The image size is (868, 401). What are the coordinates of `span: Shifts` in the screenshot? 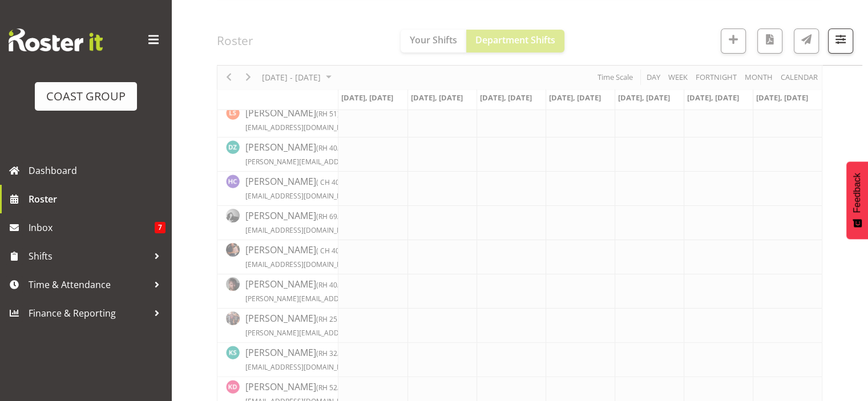 It's located at (88, 256).